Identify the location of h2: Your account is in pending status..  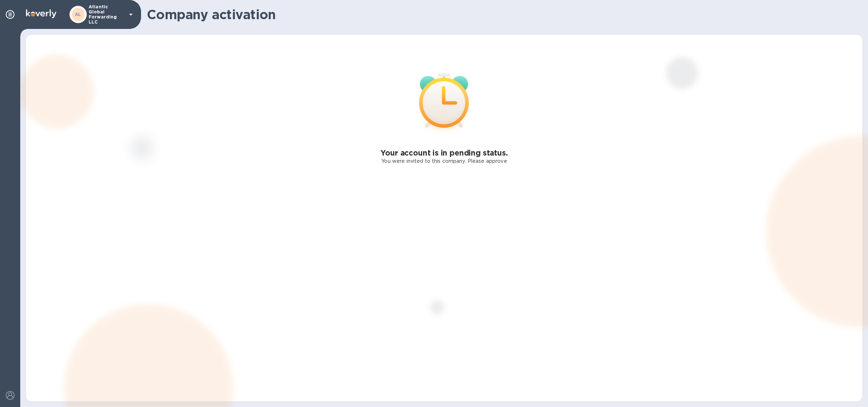
(444, 153).